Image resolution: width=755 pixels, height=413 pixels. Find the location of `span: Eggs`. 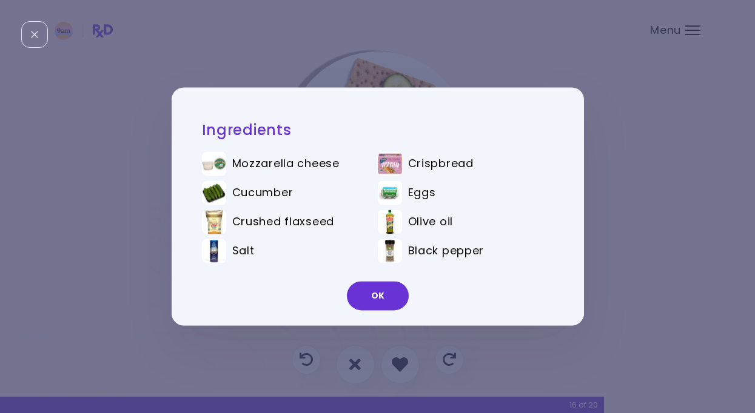

span: Eggs is located at coordinates (422, 193).